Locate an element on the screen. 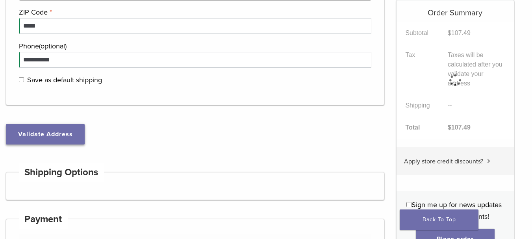 The height and width of the screenshot is (239, 532). h5: Order Summary is located at coordinates (455, 9).